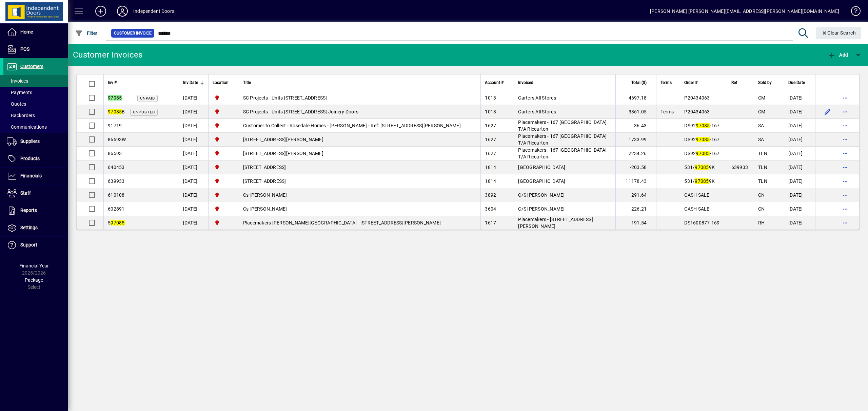  Describe the element at coordinates (223, 82) in the screenshot. I see `div: Location` at that location.